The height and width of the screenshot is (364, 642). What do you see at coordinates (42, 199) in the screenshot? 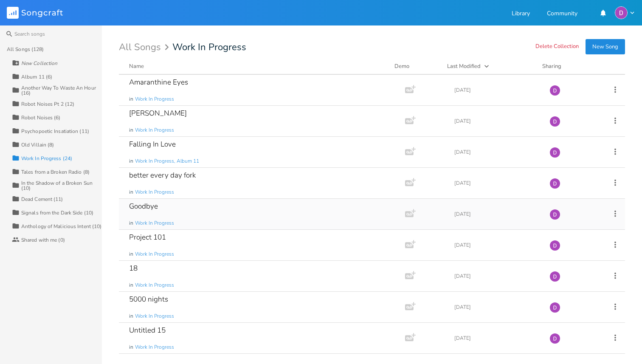
I see `div: Dead Cement (11)` at bounding box center [42, 199].